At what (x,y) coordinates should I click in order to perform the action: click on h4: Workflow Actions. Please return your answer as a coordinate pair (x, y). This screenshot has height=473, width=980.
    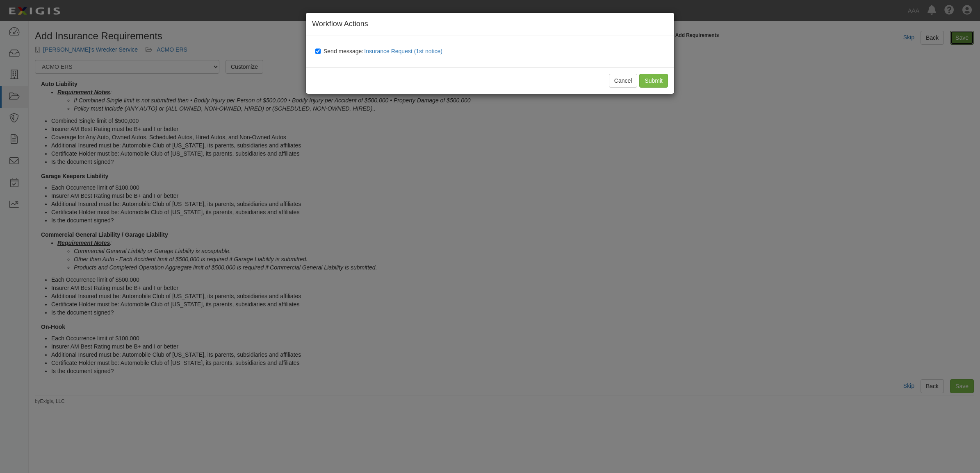
    Looking at the image, I should click on (490, 24).